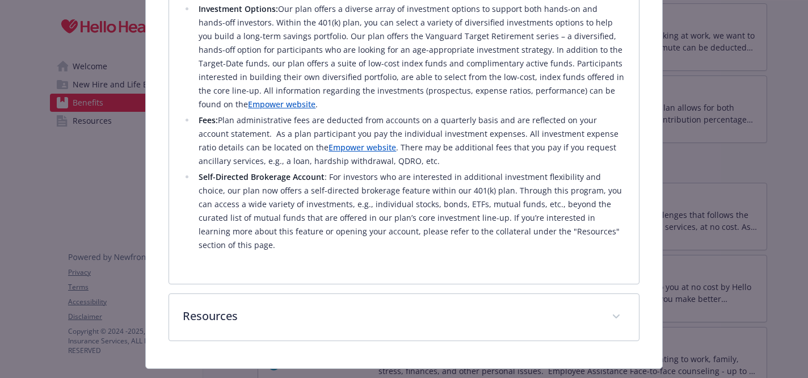 Image resolution: width=808 pixels, height=378 pixels. What do you see at coordinates (410, 57) in the screenshot?
I see `li: Our plan offers a diverse array of investment options to support both hands-on and hands-off inve...` at bounding box center [410, 57].